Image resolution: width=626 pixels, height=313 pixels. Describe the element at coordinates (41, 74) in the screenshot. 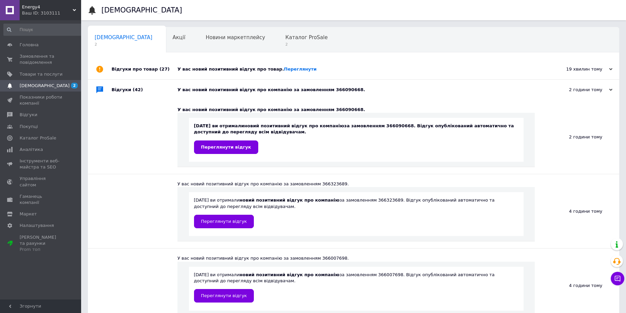

I see `span: Товари та послуги` at that location.